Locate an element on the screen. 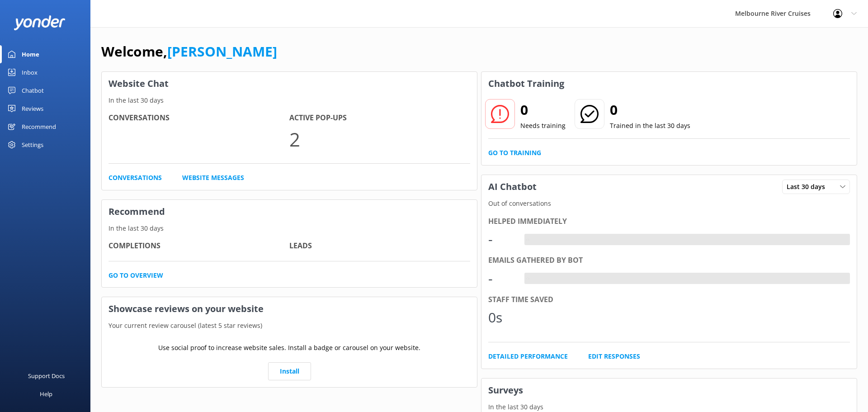 This screenshot has height=412, width=868. h3: Recommend is located at coordinates (290, 211).